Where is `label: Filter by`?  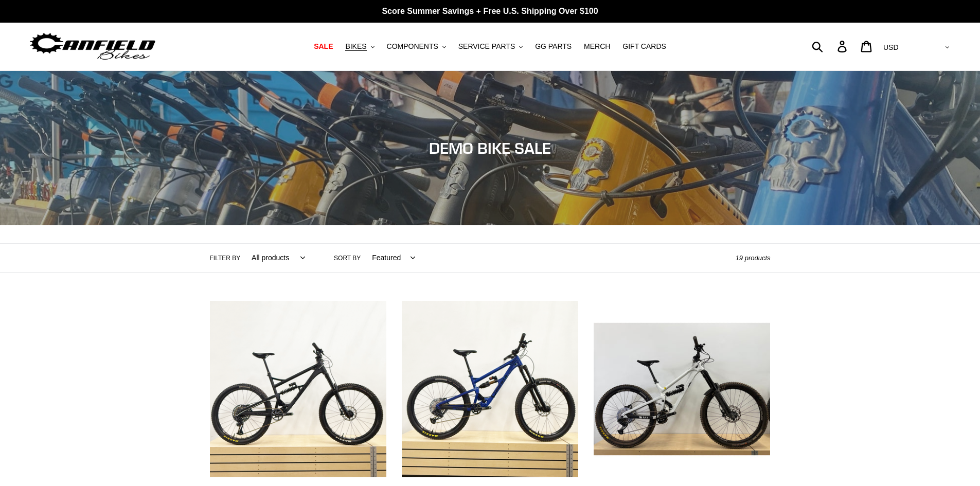
label: Filter by is located at coordinates (225, 258).